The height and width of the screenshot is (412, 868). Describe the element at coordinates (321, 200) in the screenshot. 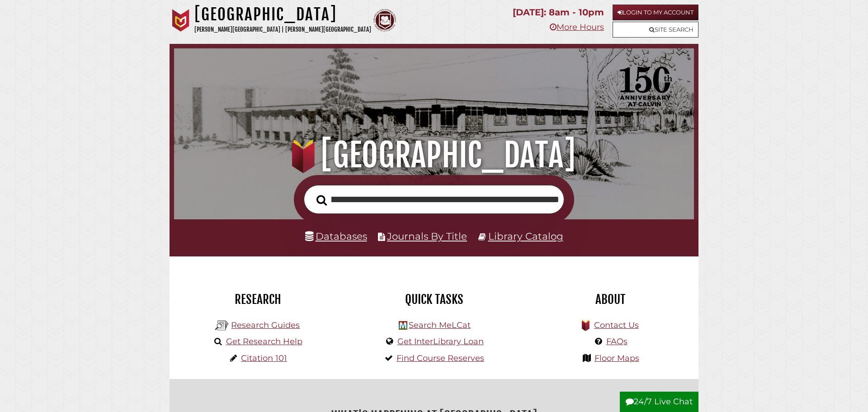

I see `i: Search` at that location.